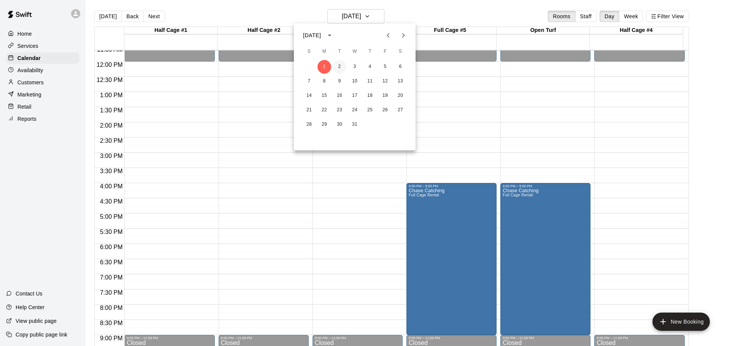  Describe the element at coordinates (400, 81) in the screenshot. I see `button: 13` at that location.